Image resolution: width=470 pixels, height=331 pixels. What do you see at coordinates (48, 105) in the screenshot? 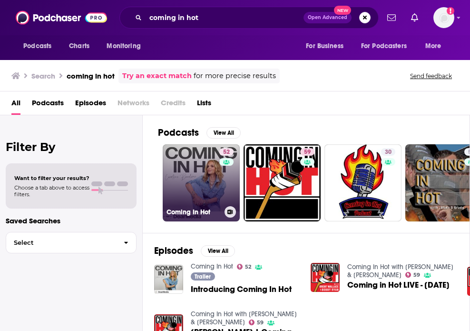
I see `a: Podcasts` at bounding box center [48, 105].